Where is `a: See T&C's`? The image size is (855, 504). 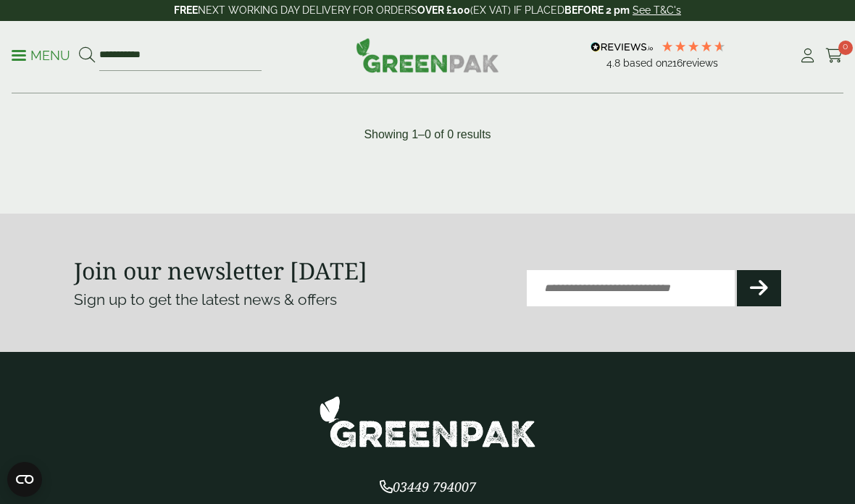 a: See T&C's is located at coordinates (656, 10).